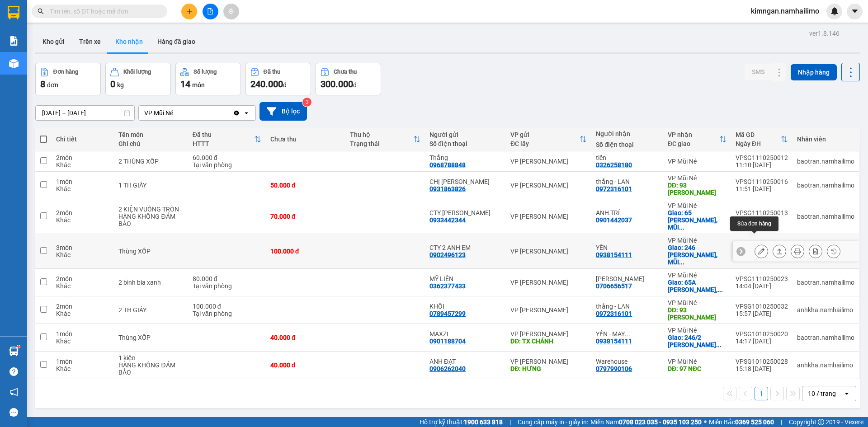 This screenshot has height=427, width=868. I want to click on span: plus, so click(190, 12).